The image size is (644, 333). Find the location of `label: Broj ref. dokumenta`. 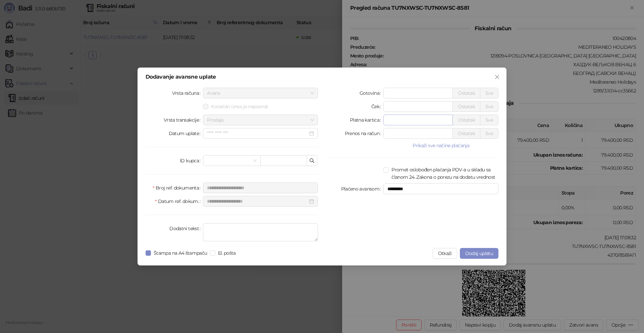

label: Broj ref. dokumenta is located at coordinates (178, 188).